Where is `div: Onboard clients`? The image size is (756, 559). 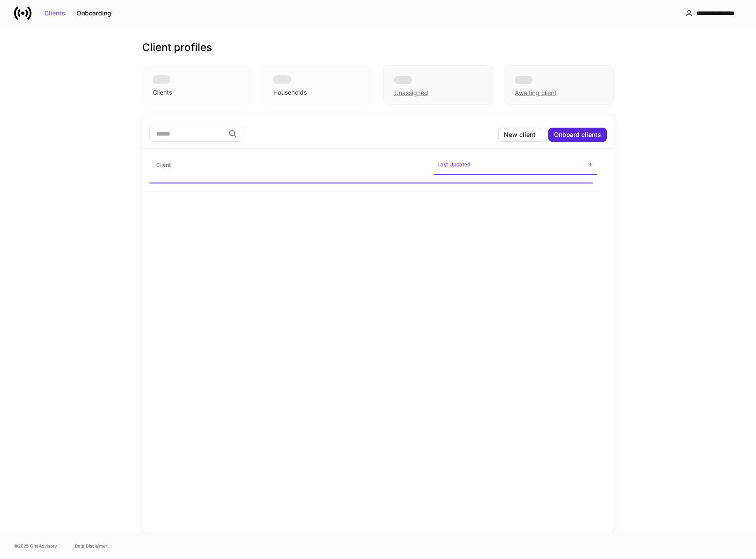
div: Onboard clients is located at coordinates (578, 134).